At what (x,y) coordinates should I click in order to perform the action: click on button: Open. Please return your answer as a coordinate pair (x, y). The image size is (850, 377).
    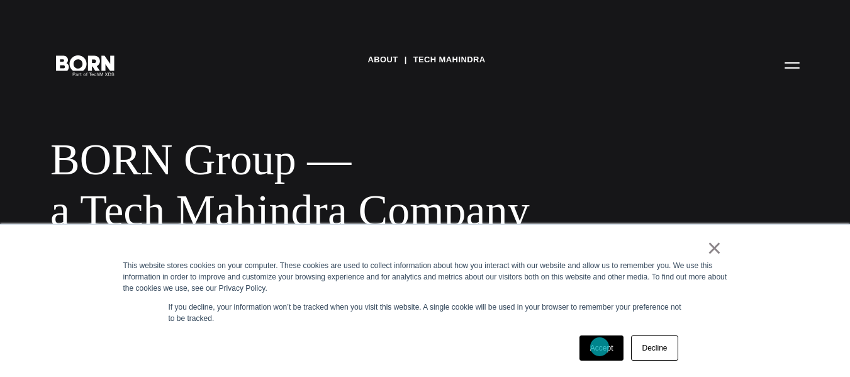
    Looking at the image, I should click on (792, 65).